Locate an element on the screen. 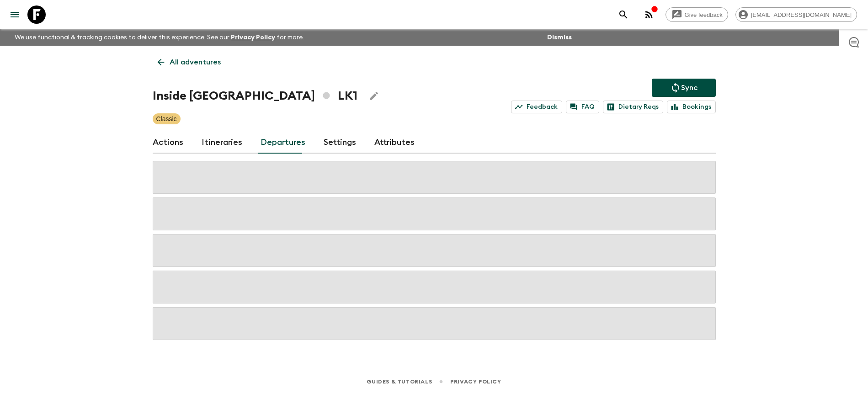  a: All adventures is located at coordinates (189, 62).